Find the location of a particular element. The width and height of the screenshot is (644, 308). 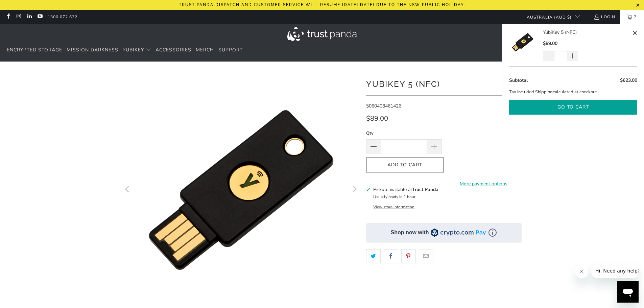

img: YubiKey 5 (NFC) is located at coordinates (523, 42).